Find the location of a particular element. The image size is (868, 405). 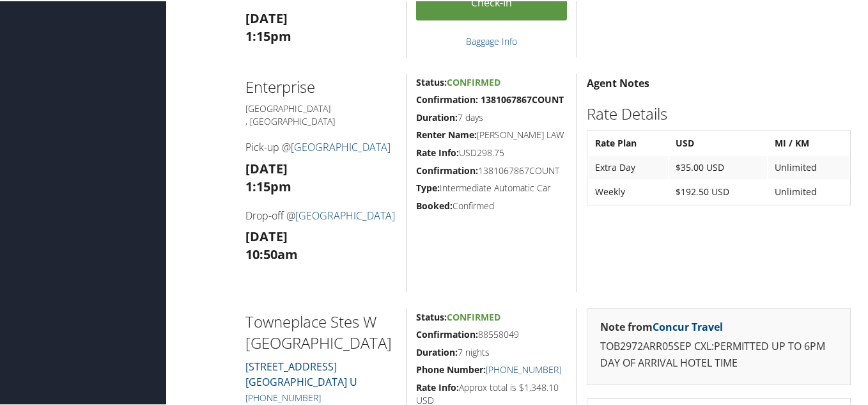

p: TOB2972ARR05SEP CXL:PERMITTED UP TO 6PM DAY OF ARRIVAL HOTEL TIME is located at coordinates (718, 353).